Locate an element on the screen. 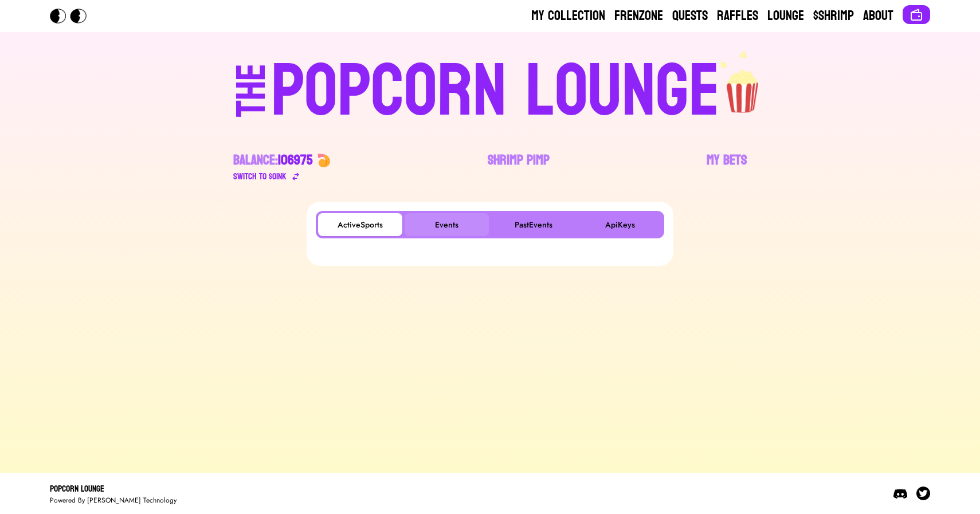 The image size is (980, 514). a: Quests is located at coordinates (690, 16).